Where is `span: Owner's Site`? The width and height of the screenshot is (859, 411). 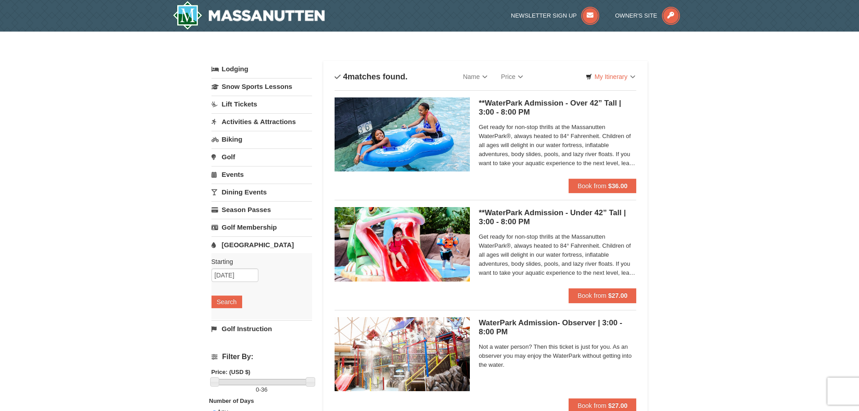 span: Owner's Site is located at coordinates (637, 15).